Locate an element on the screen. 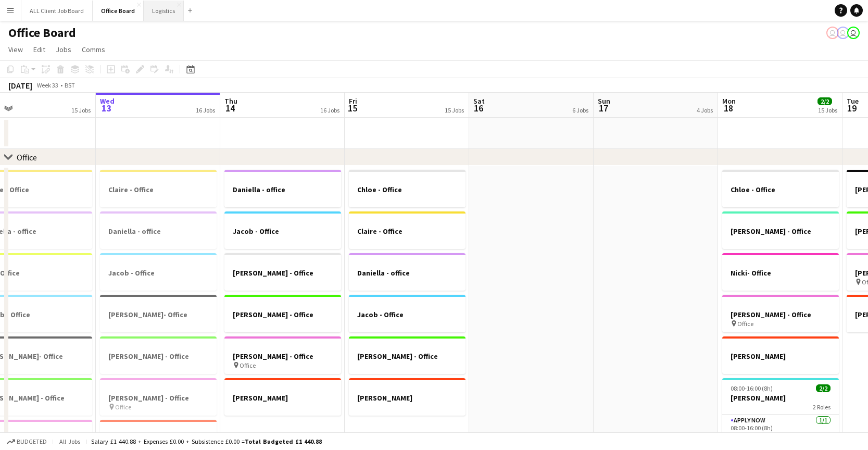 The height and width of the screenshot is (450, 868). app-user-avatar: Nicole Palmer is located at coordinates (853, 33).